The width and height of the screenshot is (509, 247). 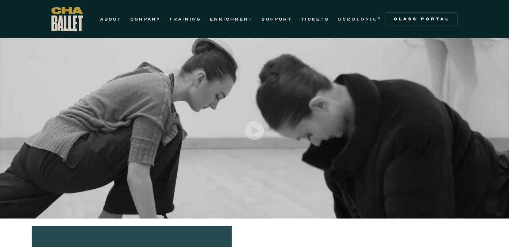 What do you see at coordinates (360, 19) in the screenshot?
I see `a: GYROTONIC®` at bounding box center [360, 19].